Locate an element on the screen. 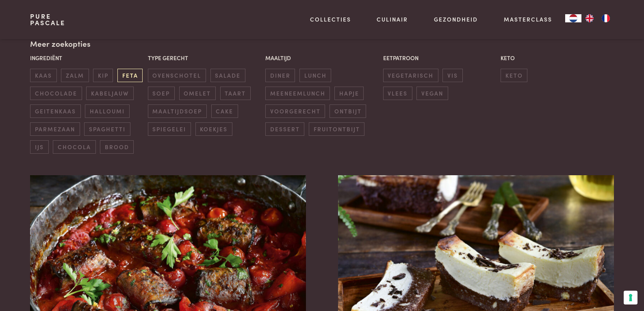  span: spaghetti is located at coordinates (107, 129).